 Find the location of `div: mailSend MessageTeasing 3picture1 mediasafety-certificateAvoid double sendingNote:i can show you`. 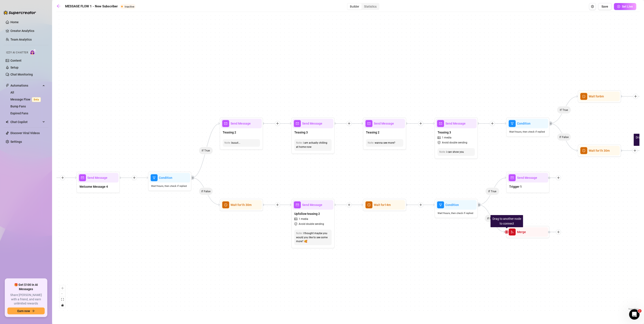

div: mailSend MessageTeasing 3picture1 mediasafety-certificateAvoid double sendingNote:i can show you is located at coordinates (456, 138).